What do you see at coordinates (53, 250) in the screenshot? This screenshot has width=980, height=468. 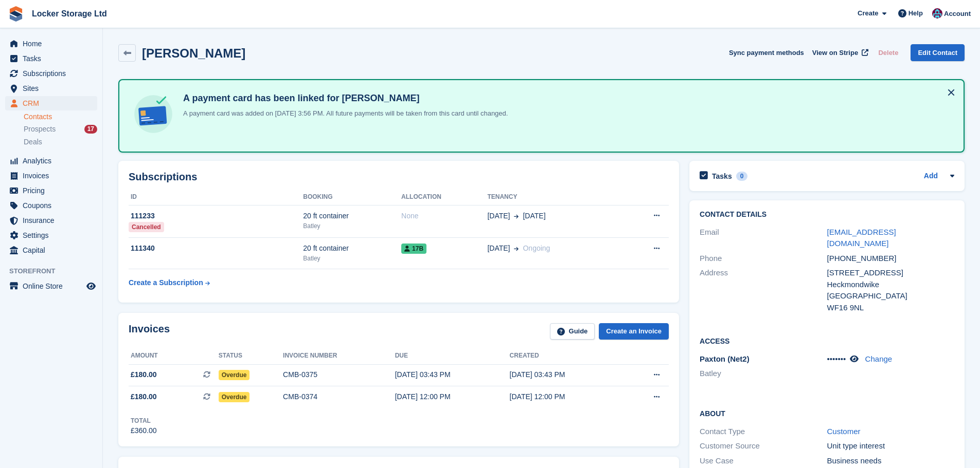 I see `span: Capital` at bounding box center [53, 250].